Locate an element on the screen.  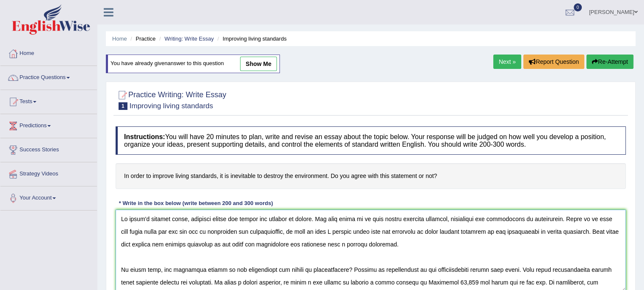
button: Re-Attempt is located at coordinates (610, 62).